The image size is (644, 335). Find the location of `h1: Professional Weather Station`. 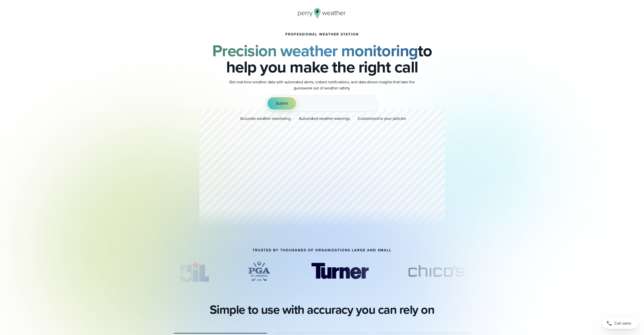

h1: Professional Weather Station is located at coordinates (322, 35).